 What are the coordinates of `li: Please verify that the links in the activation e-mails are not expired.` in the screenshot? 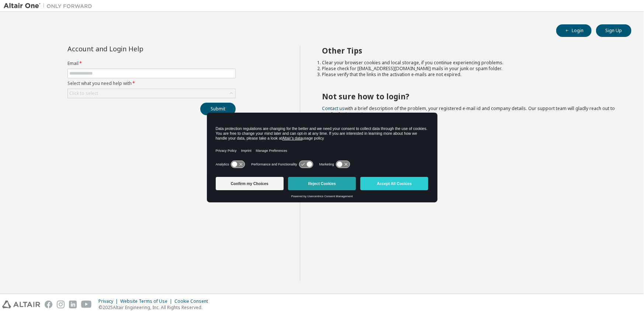 It's located at (470, 74).